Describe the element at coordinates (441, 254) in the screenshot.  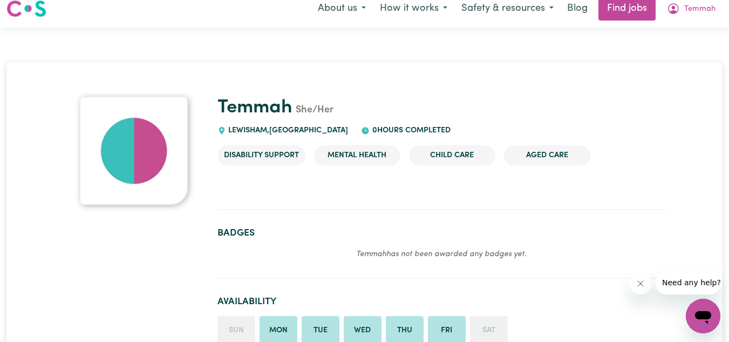
I see `em: Temmah has not been awarded any badges yet.` at that location.